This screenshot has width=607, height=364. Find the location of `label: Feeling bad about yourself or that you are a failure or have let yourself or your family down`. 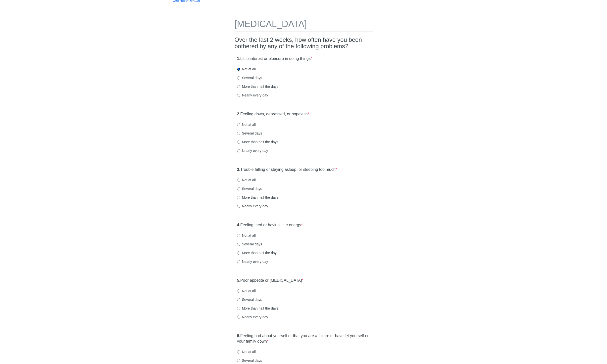

label: Feeling bad about yourself or that you are a failure or have let yourself or your family down is located at coordinates (303, 339).